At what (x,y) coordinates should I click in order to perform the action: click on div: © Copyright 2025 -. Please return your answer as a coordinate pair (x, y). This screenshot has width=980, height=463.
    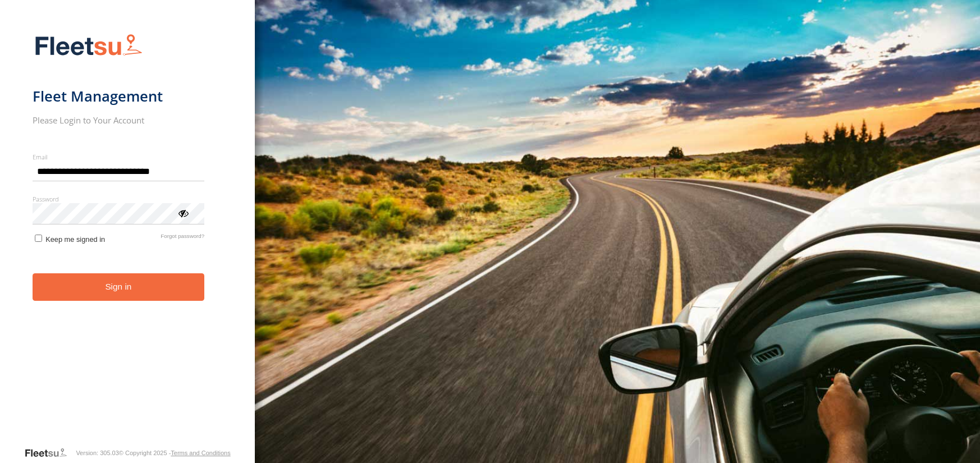
    Looking at the image, I should click on (174, 453).